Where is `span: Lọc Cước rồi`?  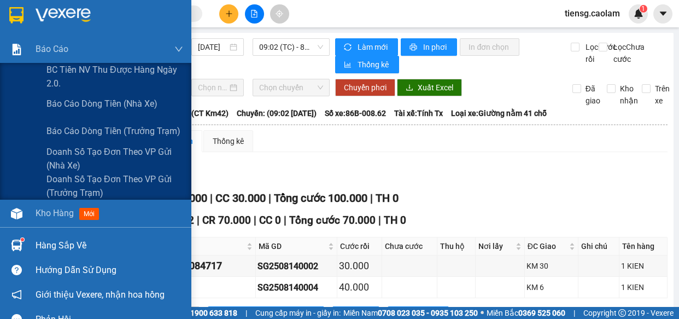
span: Lọc Cước rồi is located at coordinates (600, 53).